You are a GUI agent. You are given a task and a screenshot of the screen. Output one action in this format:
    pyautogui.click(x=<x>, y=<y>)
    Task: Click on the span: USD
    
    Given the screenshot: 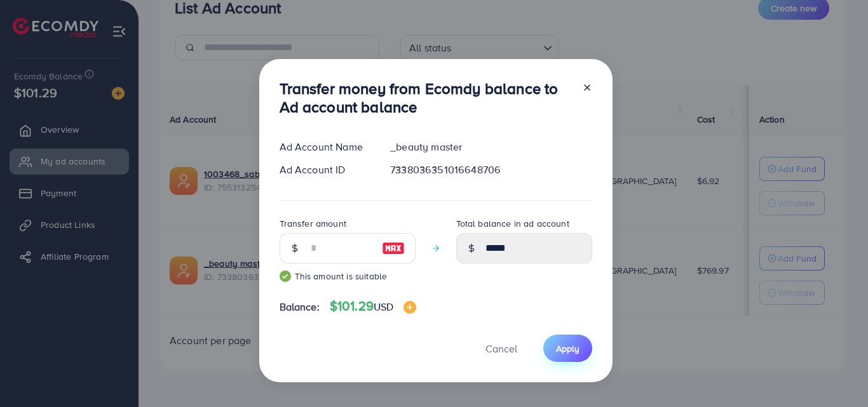 What is the action you would take?
    pyautogui.click(x=383, y=307)
    